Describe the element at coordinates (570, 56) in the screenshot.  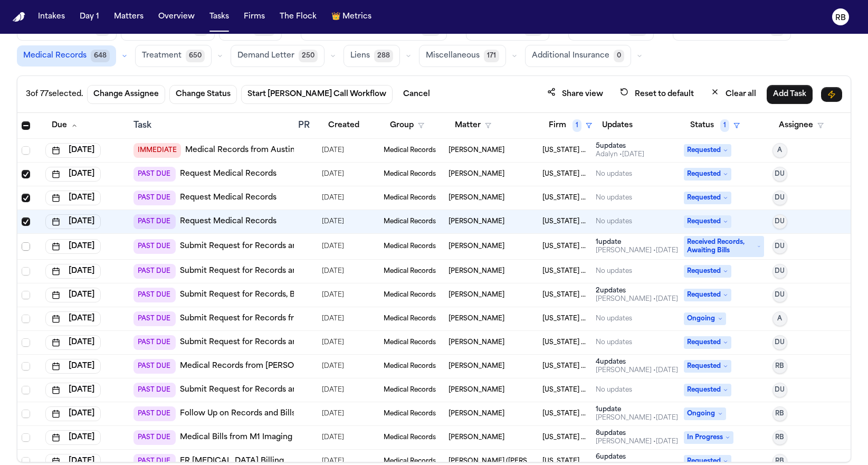
I see `span: Additional Insurance` at that location.